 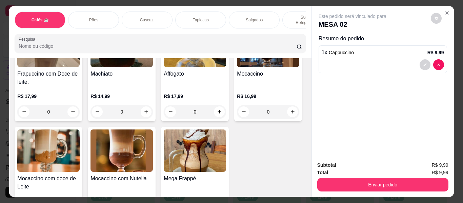 I want to click on strong: Subtotal, so click(x=326, y=165).